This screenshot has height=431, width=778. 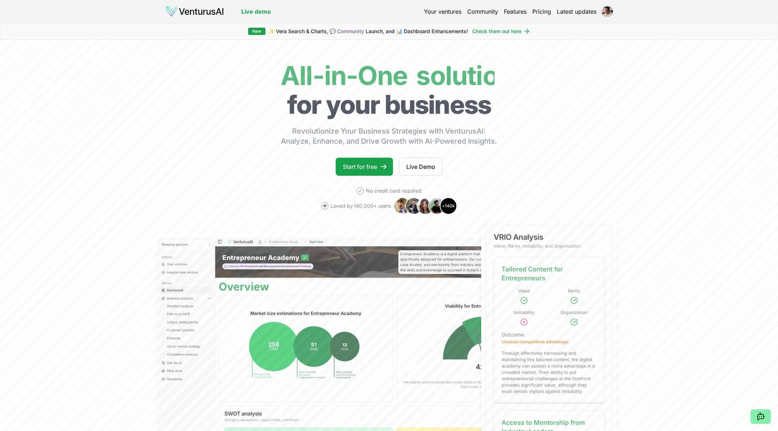 What do you see at coordinates (256, 12) in the screenshot?
I see `a: Live demo` at bounding box center [256, 12].